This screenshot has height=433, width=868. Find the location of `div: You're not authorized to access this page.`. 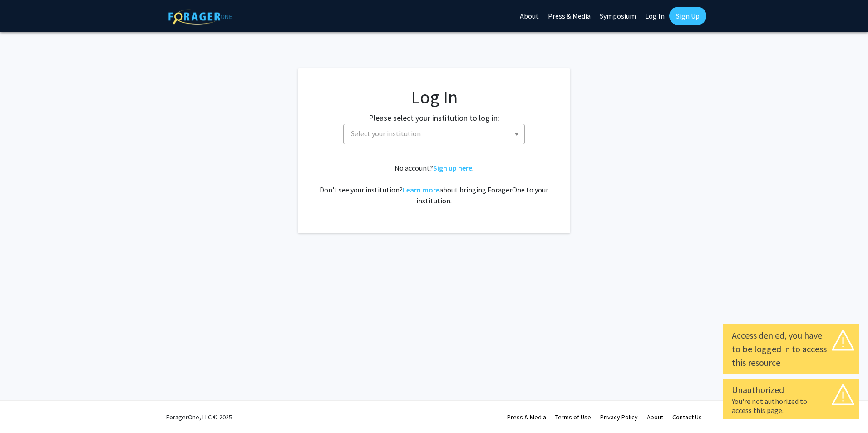

div: You're not authorized to access this page. is located at coordinates (791, 405).